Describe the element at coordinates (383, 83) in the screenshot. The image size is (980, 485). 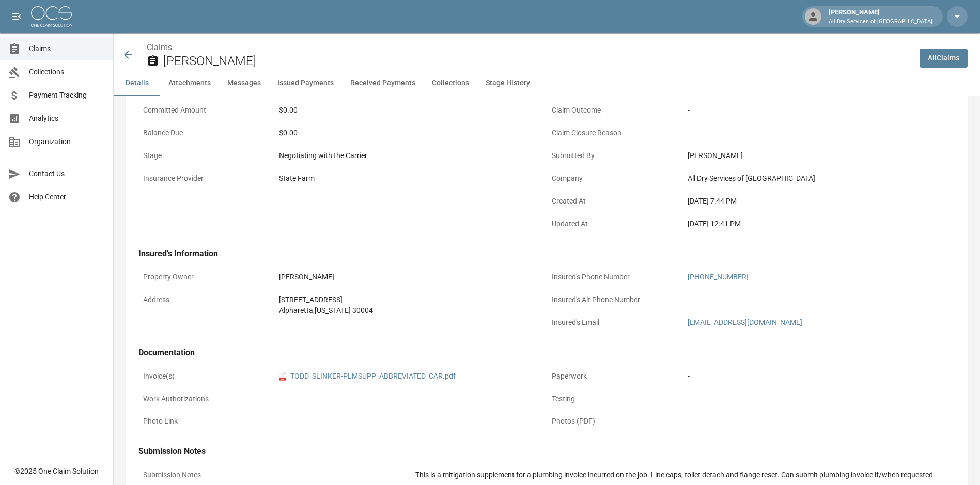
I see `button: Received Payments` at that location.